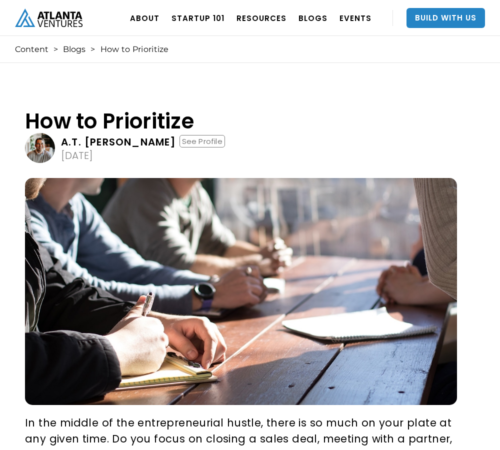  Describe the element at coordinates (355, 18) in the screenshot. I see `a: EVENTS` at that location.